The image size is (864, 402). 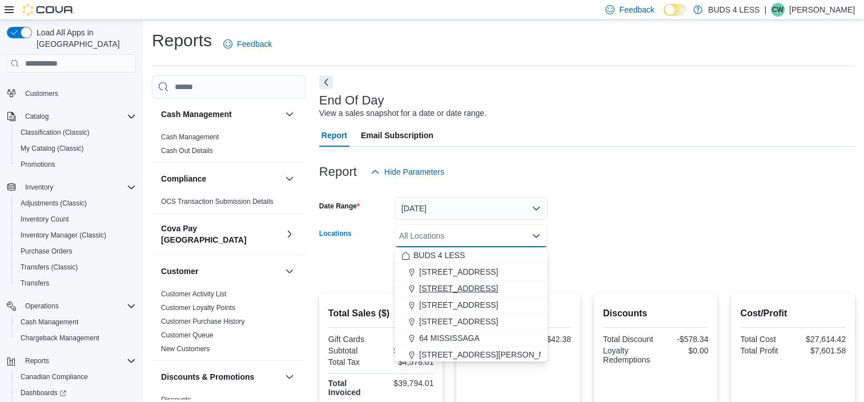 What do you see at coordinates (187, 151) in the screenshot?
I see `span: Cash Out Details` at bounding box center [187, 151].